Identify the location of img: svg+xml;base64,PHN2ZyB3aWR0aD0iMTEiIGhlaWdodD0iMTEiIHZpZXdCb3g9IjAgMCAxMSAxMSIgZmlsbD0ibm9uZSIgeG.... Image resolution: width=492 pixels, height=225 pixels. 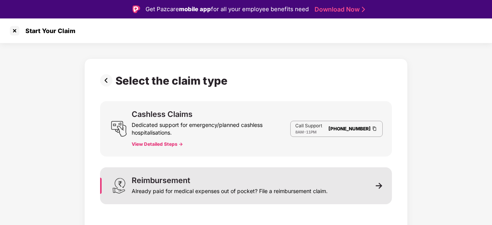
(379, 186).